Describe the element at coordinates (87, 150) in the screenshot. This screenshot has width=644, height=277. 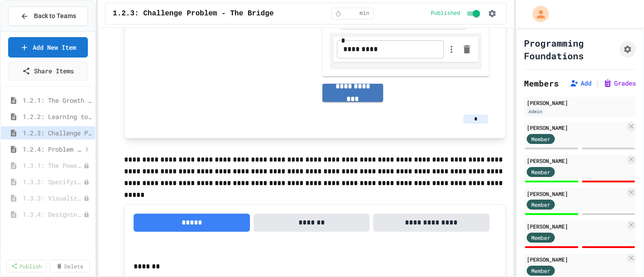
I see `button: More options` at that location.